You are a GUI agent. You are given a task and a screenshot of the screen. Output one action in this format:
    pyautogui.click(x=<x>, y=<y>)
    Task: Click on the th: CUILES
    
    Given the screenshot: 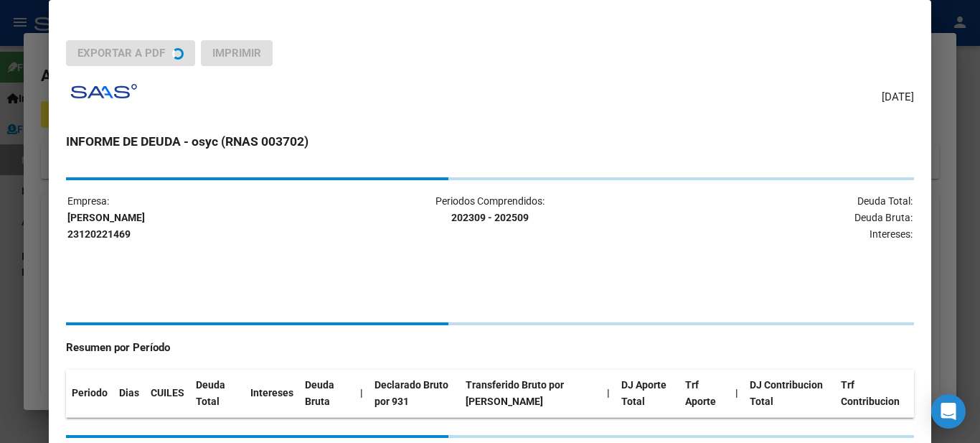 What is the action you would take?
    pyautogui.click(x=167, y=394)
    